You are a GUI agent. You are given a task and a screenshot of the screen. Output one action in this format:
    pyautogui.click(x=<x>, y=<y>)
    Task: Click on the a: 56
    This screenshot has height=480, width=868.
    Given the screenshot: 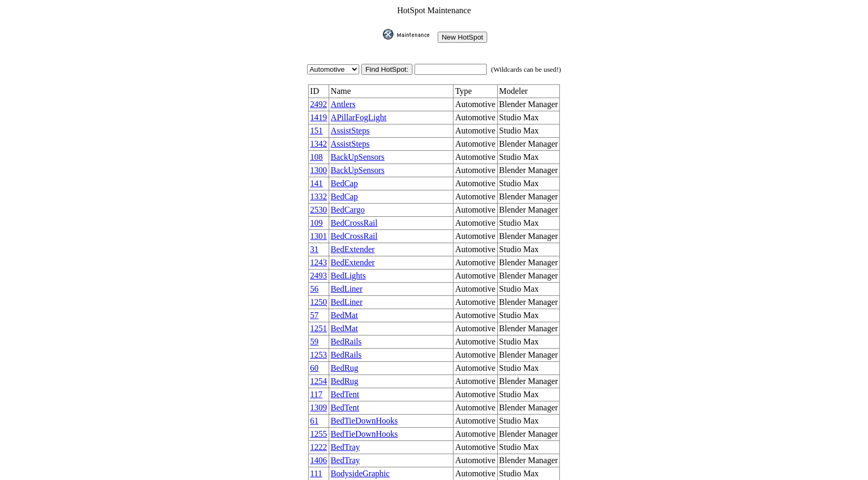 What is the action you would take?
    pyautogui.click(x=314, y=288)
    